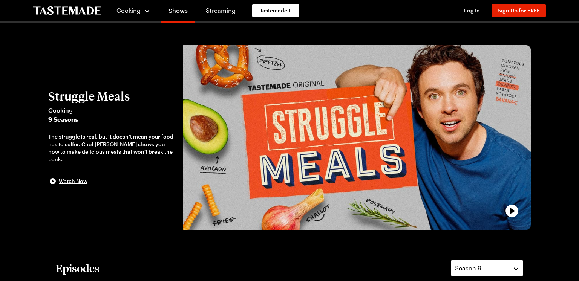 The image size is (579, 281). I want to click on button: play trailer, so click(357, 138).